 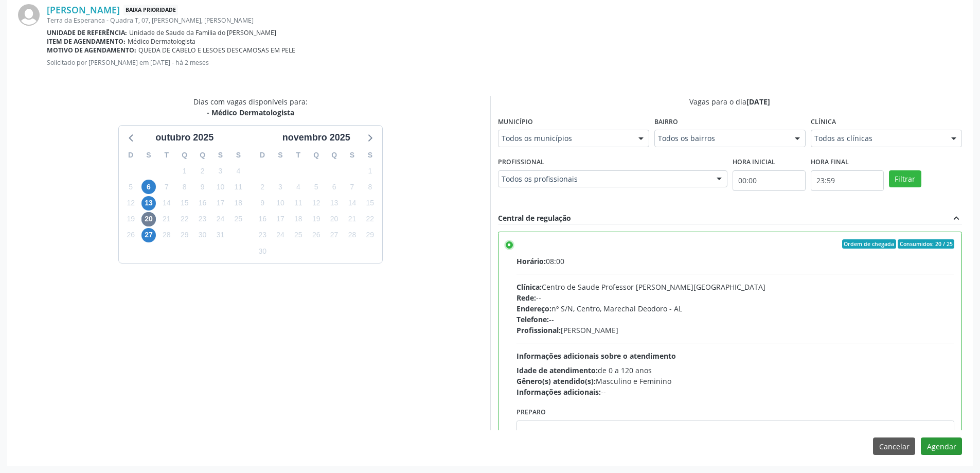 I want to click on span: segunda-feira, 13 de outubro de 2025, so click(x=149, y=203).